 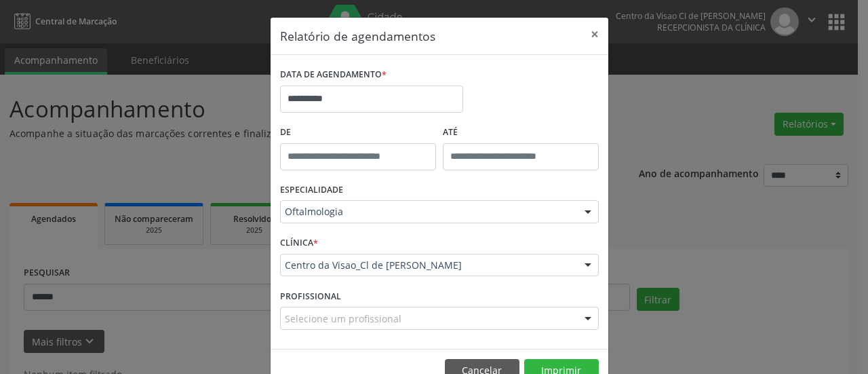 What do you see at coordinates (428, 211) in the screenshot?
I see `span: Oftalmologia` at bounding box center [428, 211].